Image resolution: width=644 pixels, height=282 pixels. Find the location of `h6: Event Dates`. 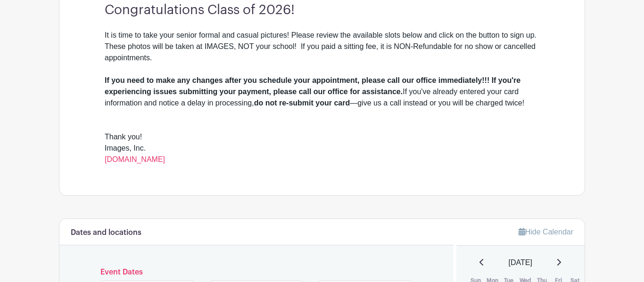

h6: Event Dates is located at coordinates (256, 272).